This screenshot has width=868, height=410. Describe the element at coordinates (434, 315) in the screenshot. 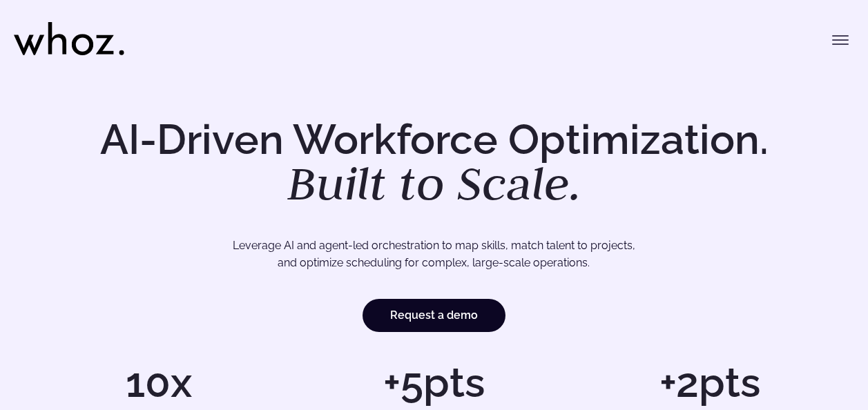

I see `a: Request a demo` at that location.